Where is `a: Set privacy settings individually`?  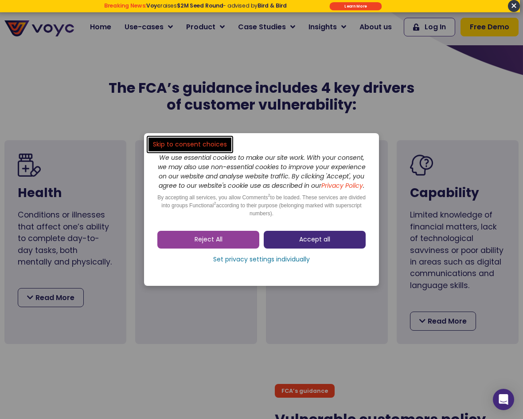
a: Set privacy settings individually is located at coordinates (262, 259).